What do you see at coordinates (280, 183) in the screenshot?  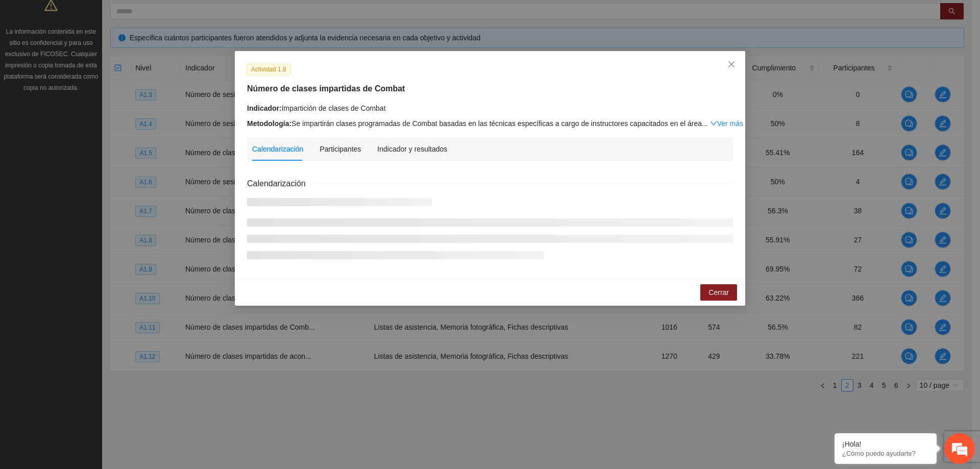 I see `span: Calendarización` at bounding box center [280, 183].